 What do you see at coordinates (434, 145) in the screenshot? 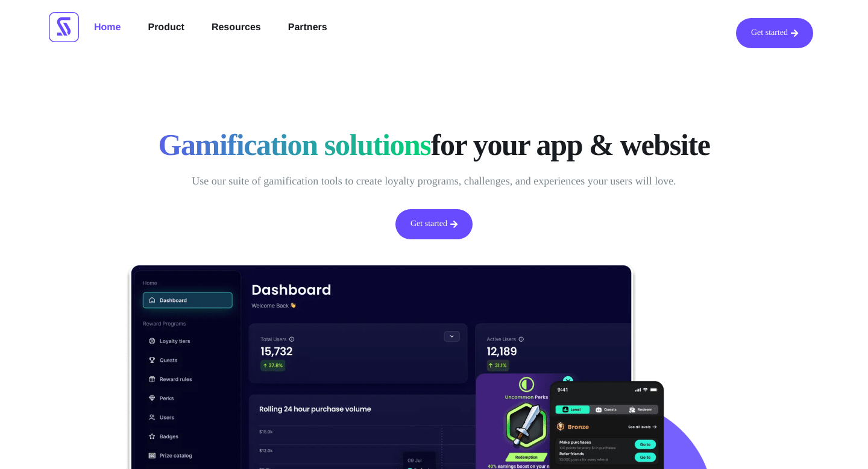
I see `h1: for your app & website` at bounding box center [434, 145].